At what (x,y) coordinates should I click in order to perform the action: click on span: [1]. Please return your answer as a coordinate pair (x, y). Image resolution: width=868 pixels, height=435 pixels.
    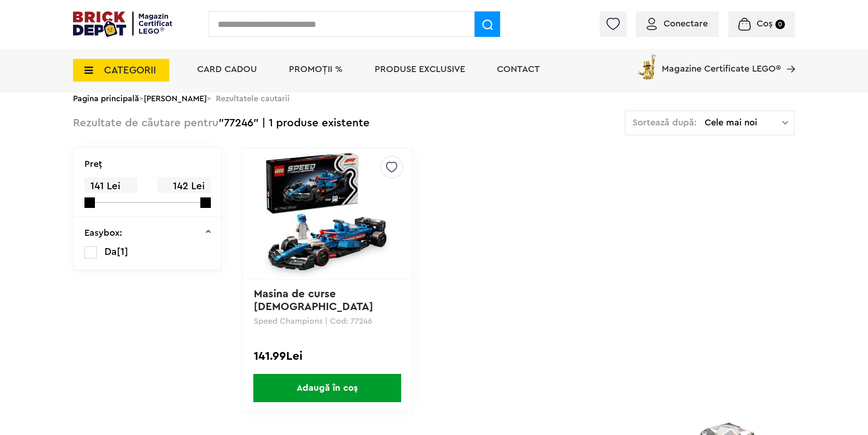
    Looking at the image, I should click on (122, 251).